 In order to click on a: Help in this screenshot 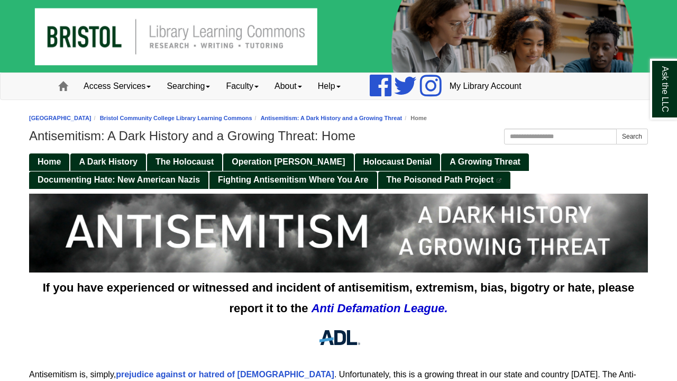, I will do `click(329, 86)`.